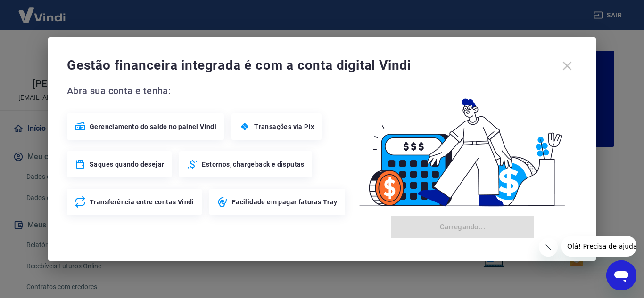 The width and height of the screenshot is (644, 298). I want to click on span: Gestão financeira integrada é com a conta digital Vindi, so click(312, 66).